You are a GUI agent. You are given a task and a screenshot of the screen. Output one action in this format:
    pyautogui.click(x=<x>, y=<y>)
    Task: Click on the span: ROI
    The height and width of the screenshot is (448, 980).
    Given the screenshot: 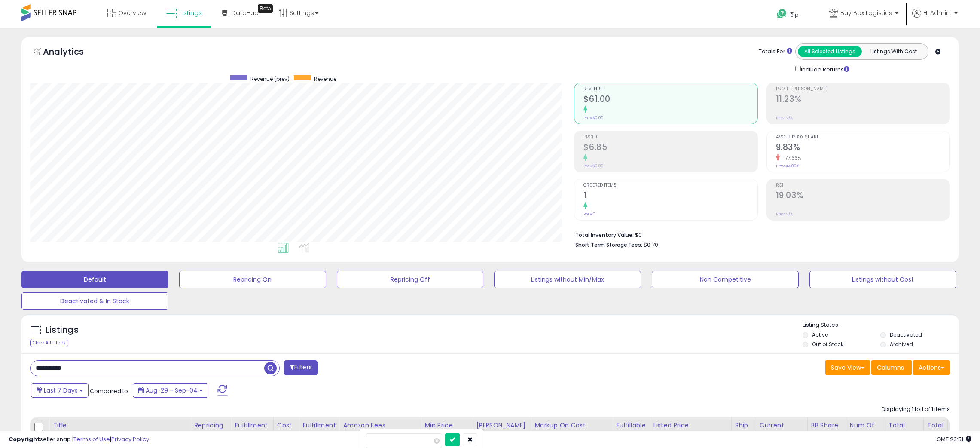 What is the action you would take?
    pyautogui.click(x=863, y=185)
    